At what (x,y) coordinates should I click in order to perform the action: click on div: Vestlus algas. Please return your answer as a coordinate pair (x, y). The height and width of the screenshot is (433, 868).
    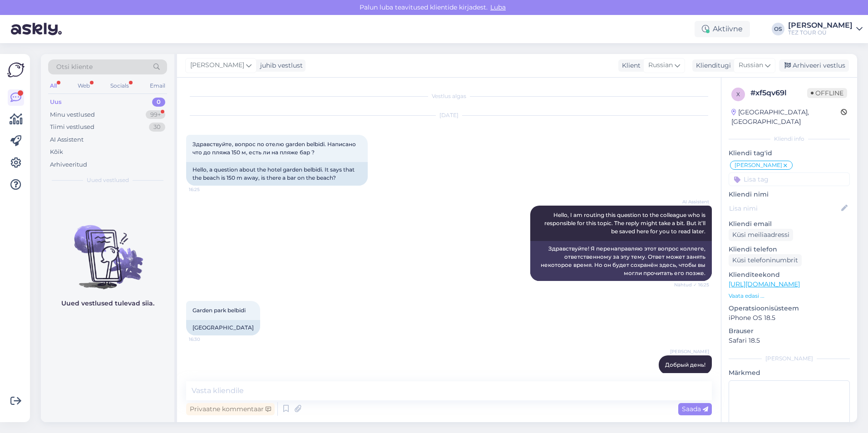
    Looking at the image, I should click on (449, 96).